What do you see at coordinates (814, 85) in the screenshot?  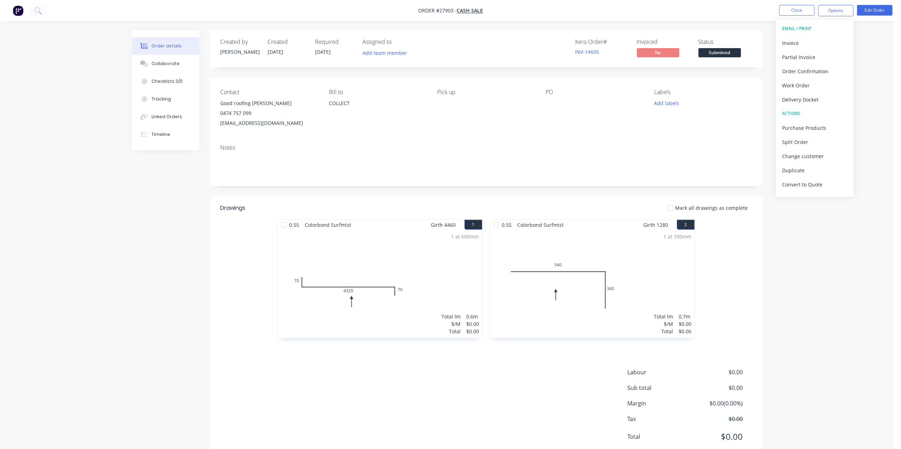 I see `div: Work Order` at bounding box center [814, 85].